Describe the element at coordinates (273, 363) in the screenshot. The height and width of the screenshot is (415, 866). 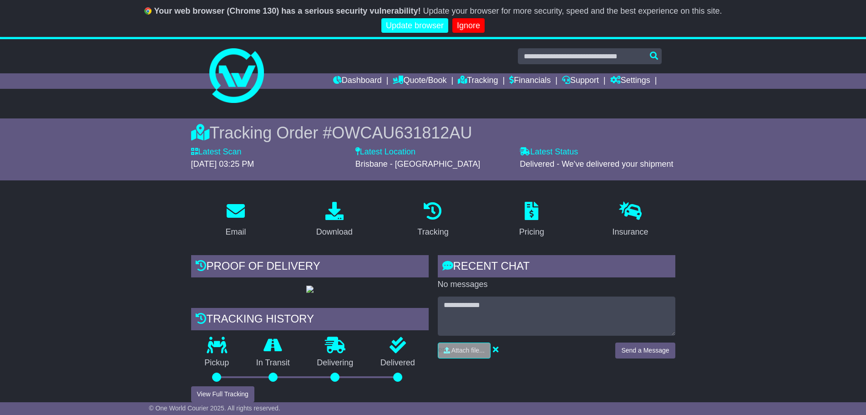
I see `p: In Transit` at that location.